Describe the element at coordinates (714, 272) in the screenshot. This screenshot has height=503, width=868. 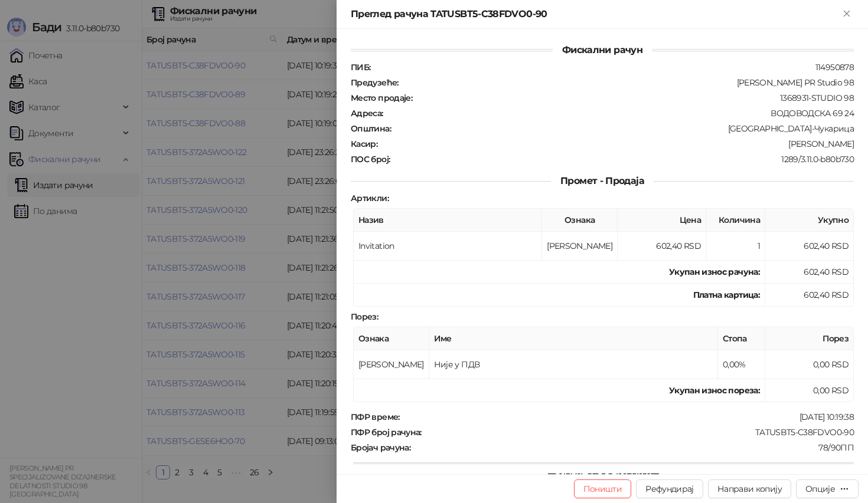
I see `strong: Укупан износ рачуна :` at that location.